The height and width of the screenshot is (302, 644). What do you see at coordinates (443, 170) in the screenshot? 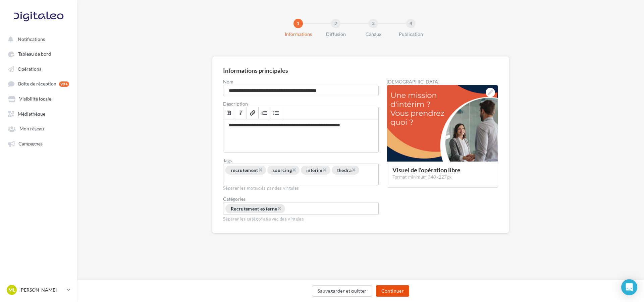
I see `div: Visuel de l'opération libre` at bounding box center [443, 170].